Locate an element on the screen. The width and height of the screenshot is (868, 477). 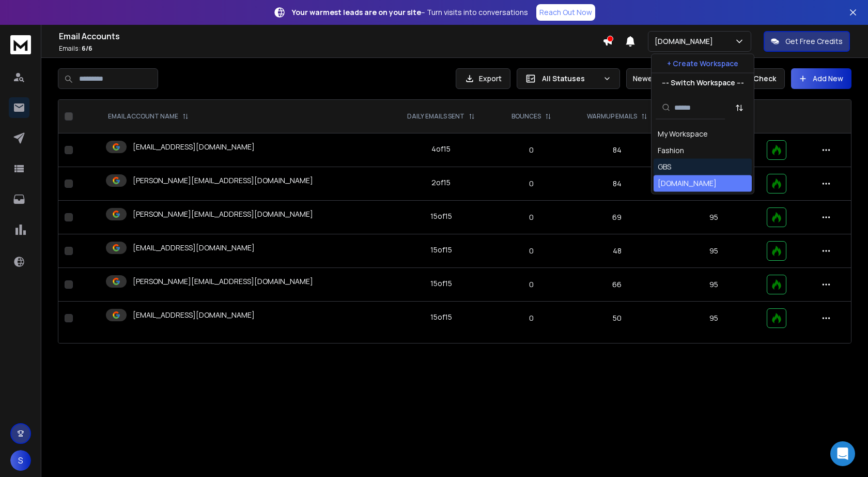
span: S is located at coordinates (21, 460).